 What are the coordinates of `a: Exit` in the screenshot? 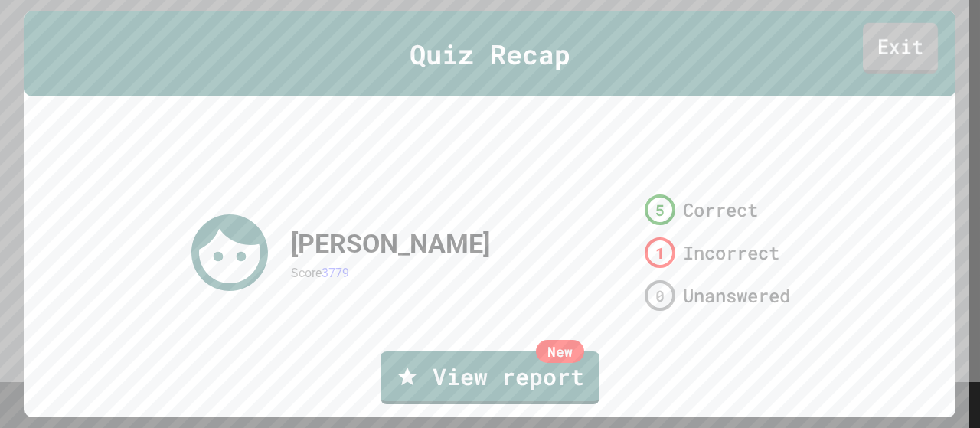 It's located at (900, 49).